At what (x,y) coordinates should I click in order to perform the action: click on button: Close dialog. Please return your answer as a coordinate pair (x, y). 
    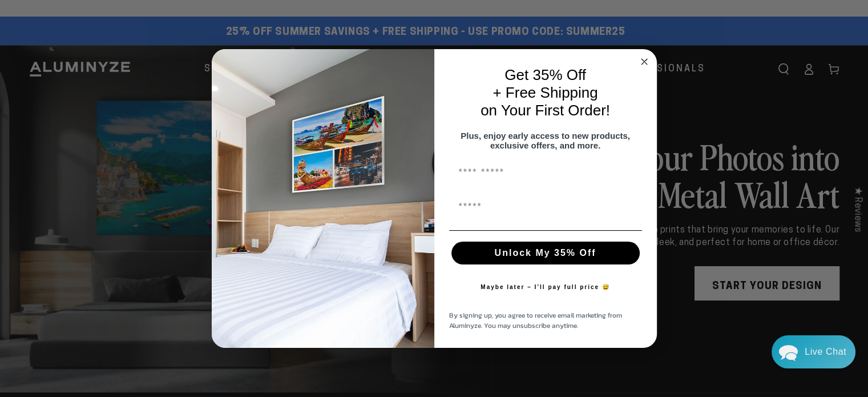
    Looking at the image, I should click on (645, 62).